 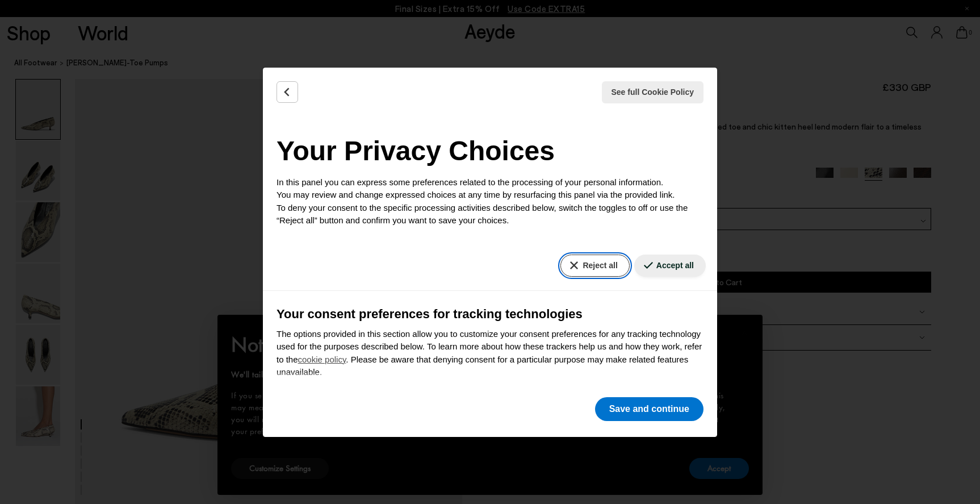 What do you see at coordinates (490, 313) in the screenshot?
I see `h3: Your consent preferences for tracking technologies` at bounding box center [490, 313].